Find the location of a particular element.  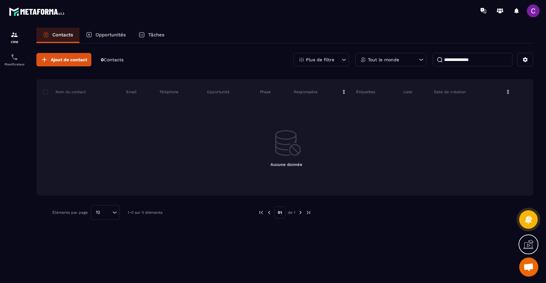

a: Opportunités is located at coordinates (106, 35).